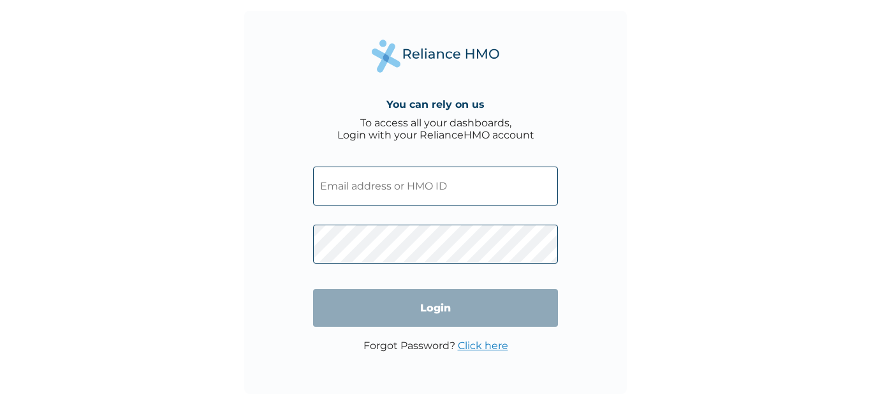 This screenshot has height=404, width=871. I want to click on input: Email address or HMO ID, so click(436, 186).